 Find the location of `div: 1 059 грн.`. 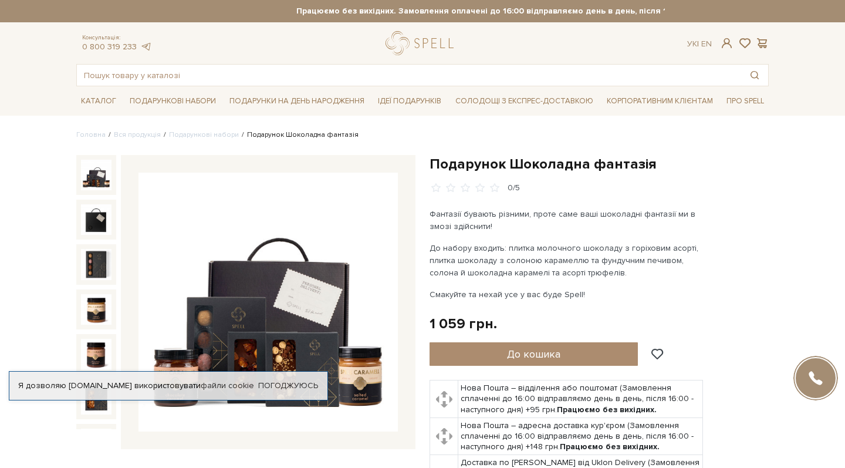

div: 1 059 грн. is located at coordinates (463, 323).